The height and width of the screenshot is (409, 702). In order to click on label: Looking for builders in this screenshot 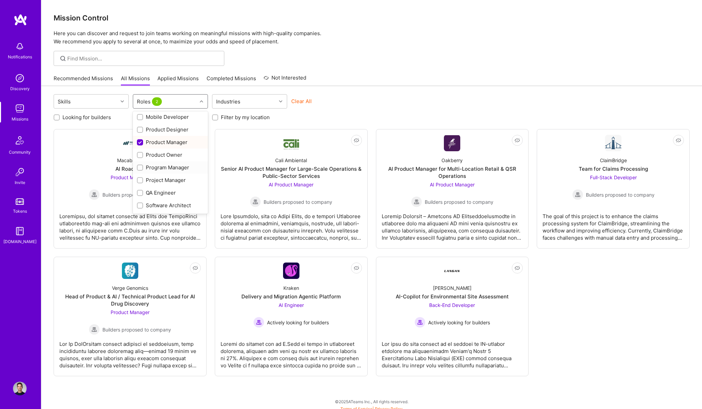, I will do `click(87, 117)`.